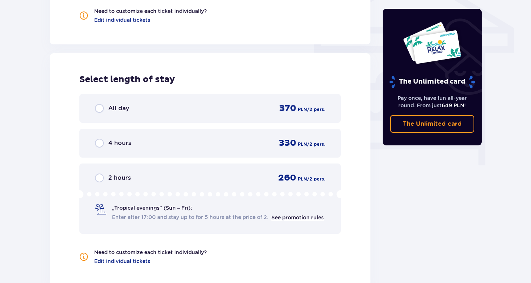  What do you see at coordinates (287, 143) in the screenshot?
I see `span: 330` at bounding box center [287, 143].